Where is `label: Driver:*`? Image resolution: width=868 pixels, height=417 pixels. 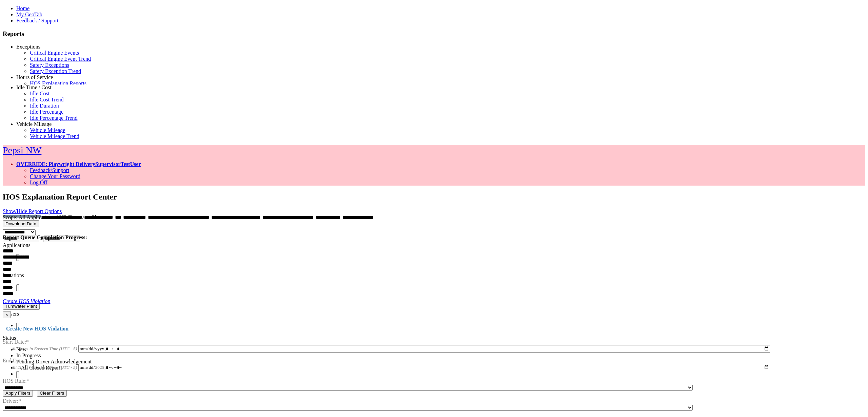 label: Driver:* is located at coordinates (12, 400).